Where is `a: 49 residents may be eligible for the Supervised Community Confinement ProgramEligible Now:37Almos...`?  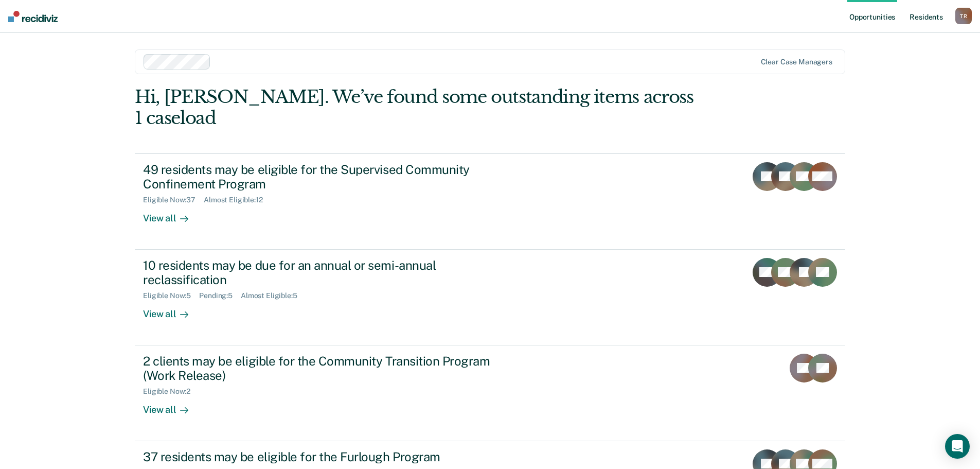
a: 49 residents may be eligible for the Supervised Community Confinement ProgramEligible Now:37Almos... is located at coordinates (490, 201).